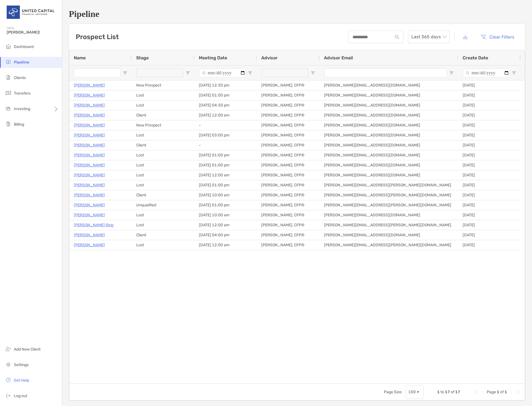 Image resolution: width=532 pixels, height=406 pixels. Describe the element at coordinates (31, 12) in the screenshot. I see `img: United Capital Logo` at that location.